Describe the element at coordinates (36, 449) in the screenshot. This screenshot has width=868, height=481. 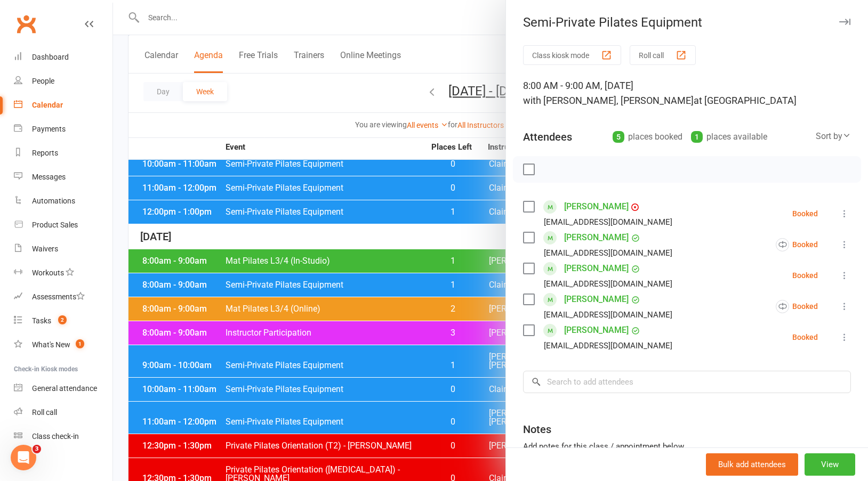
I see `span: 3` at that location.